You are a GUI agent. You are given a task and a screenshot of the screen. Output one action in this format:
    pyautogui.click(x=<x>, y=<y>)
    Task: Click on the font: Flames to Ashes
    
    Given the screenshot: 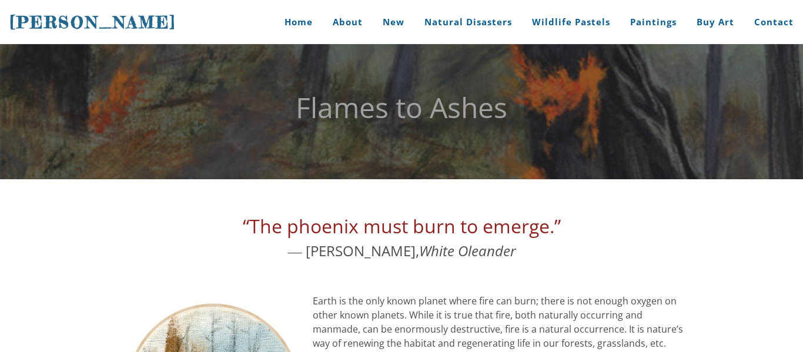 What is the action you would take?
    pyautogui.click(x=402, y=107)
    